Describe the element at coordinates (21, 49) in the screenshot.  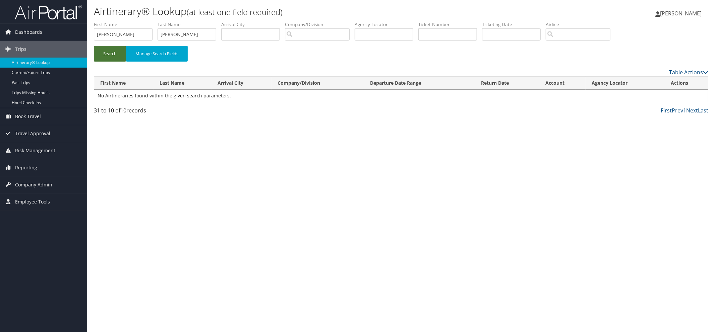
I see `span: Trips` at that location.